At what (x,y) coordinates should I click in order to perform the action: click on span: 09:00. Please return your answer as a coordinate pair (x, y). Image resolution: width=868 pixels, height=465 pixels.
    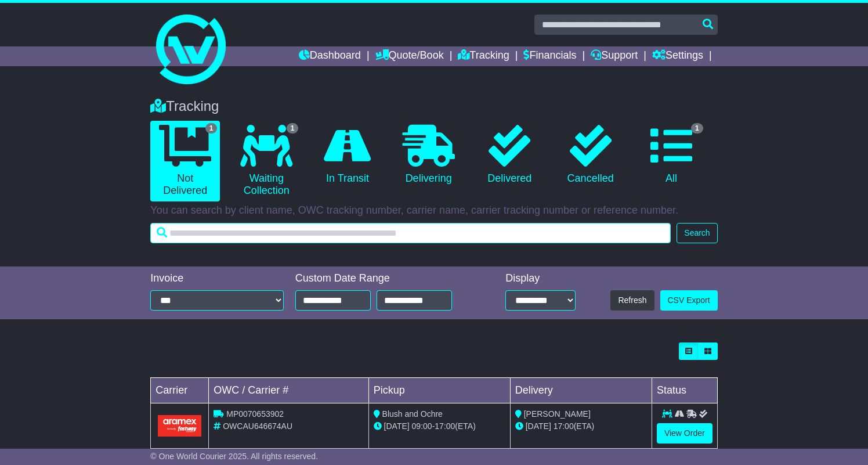
    Looking at the image, I should click on (422, 426).